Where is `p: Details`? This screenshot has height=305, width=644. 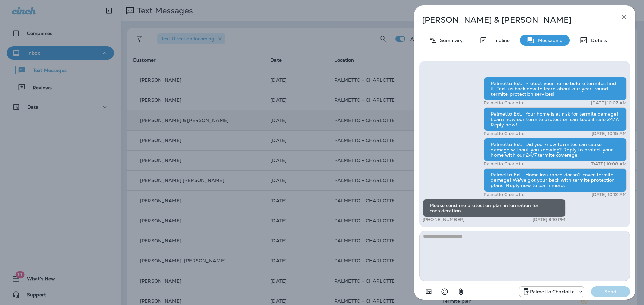
p: Details is located at coordinates (597, 40).